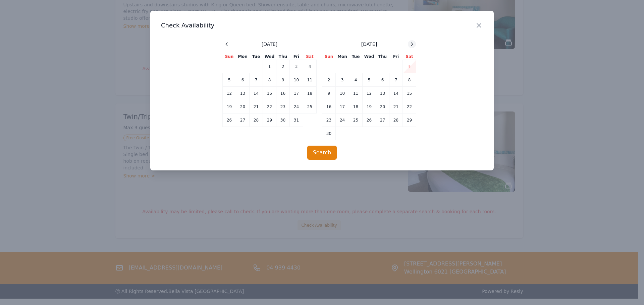  What do you see at coordinates (296, 120) in the screenshot?
I see `td: 31` at bounding box center [296, 120].